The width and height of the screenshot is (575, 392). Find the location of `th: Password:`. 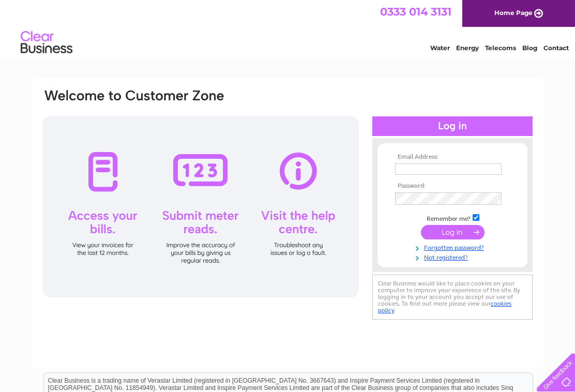

th: Password: is located at coordinates (453, 186).